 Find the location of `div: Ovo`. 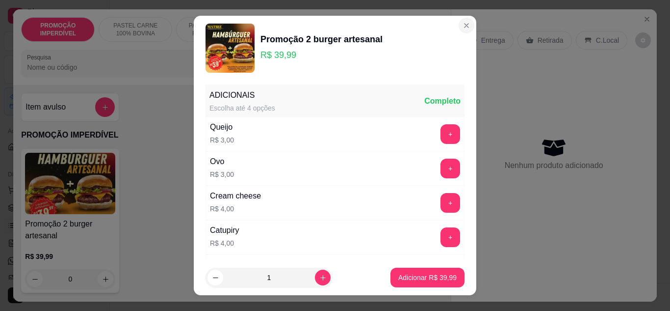

div: Ovo is located at coordinates (222, 161).